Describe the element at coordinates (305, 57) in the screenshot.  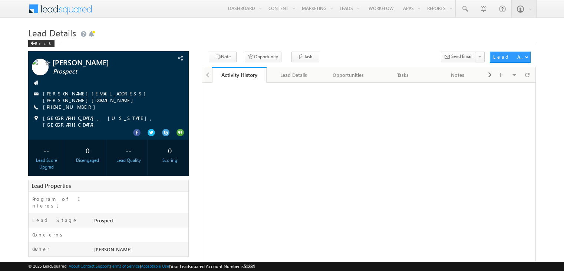
I see `button: Task` at that location.